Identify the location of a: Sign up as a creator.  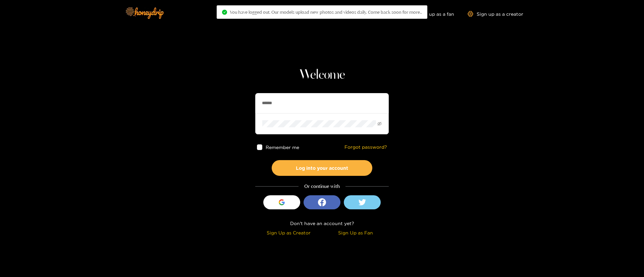
(496, 14).